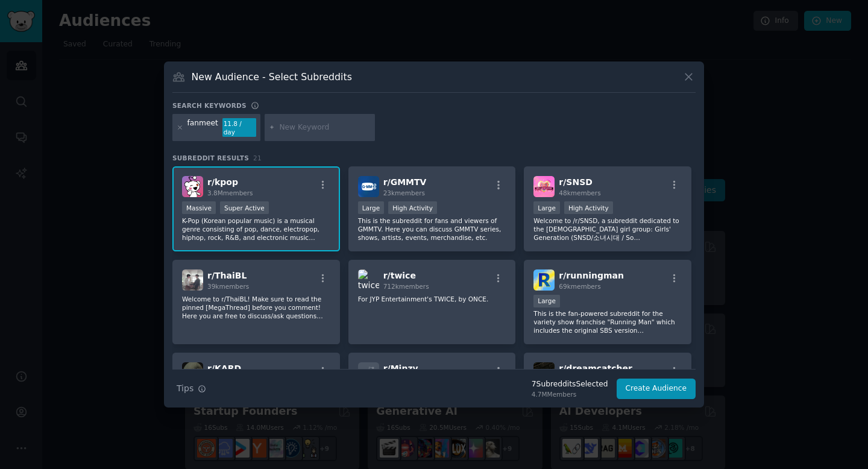 This screenshot has width=868, height=469. I want to click on span: r/ ThaiBL, so click(226, 275).